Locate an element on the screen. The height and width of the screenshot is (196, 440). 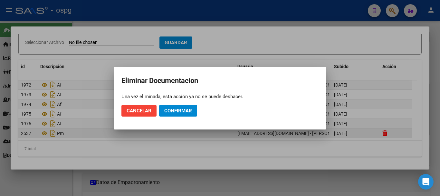
span: Confirmar is located at coordinates (178, 111).